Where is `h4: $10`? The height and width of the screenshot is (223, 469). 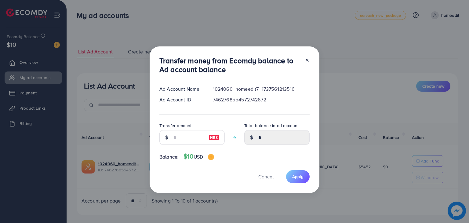 h4: $10 is located at coordinates (199, 156).